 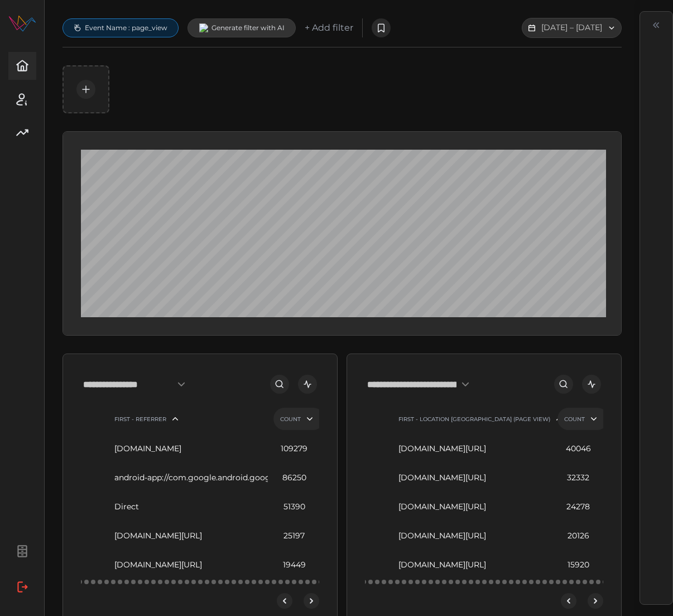 What do you see at coordinates (188, 478) in the screenshot?
I see `div: android-app://com.google.android.googlequicksearchbox` at bounding box center [188, 478].